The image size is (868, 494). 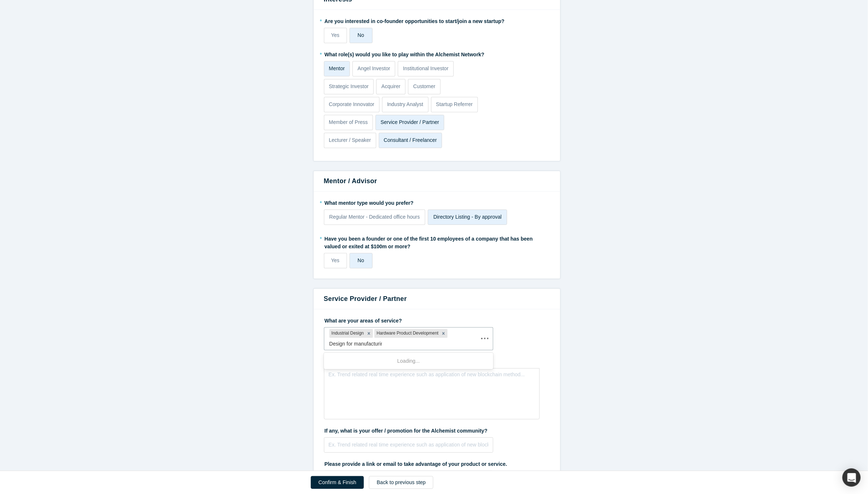 I want to click on p: Customer, so click(x=424, y=86).